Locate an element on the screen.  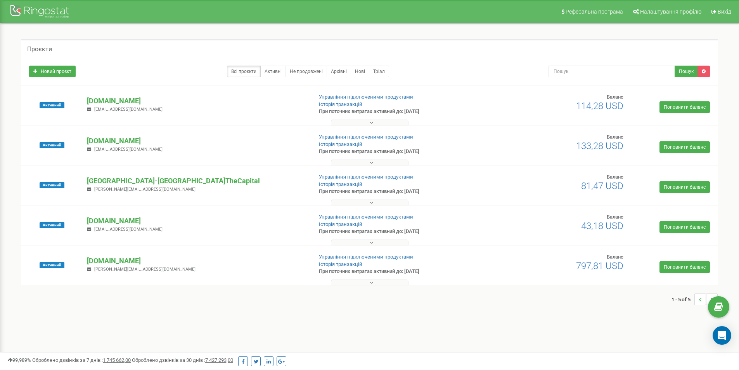
span: 99,989% is located at coordinates (19, 359).